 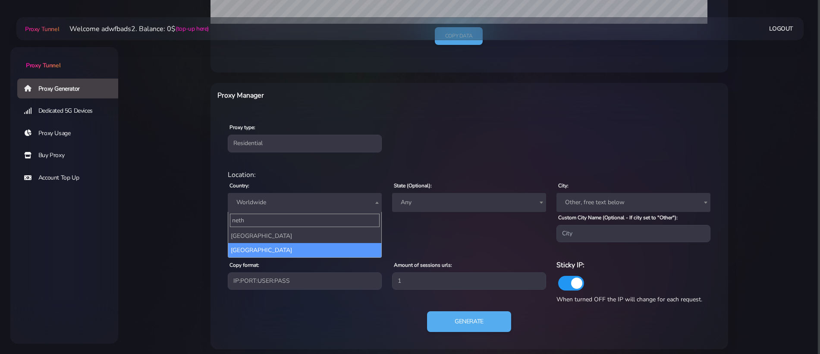 I want to click on button: Generate, so click(x=469, y=321).